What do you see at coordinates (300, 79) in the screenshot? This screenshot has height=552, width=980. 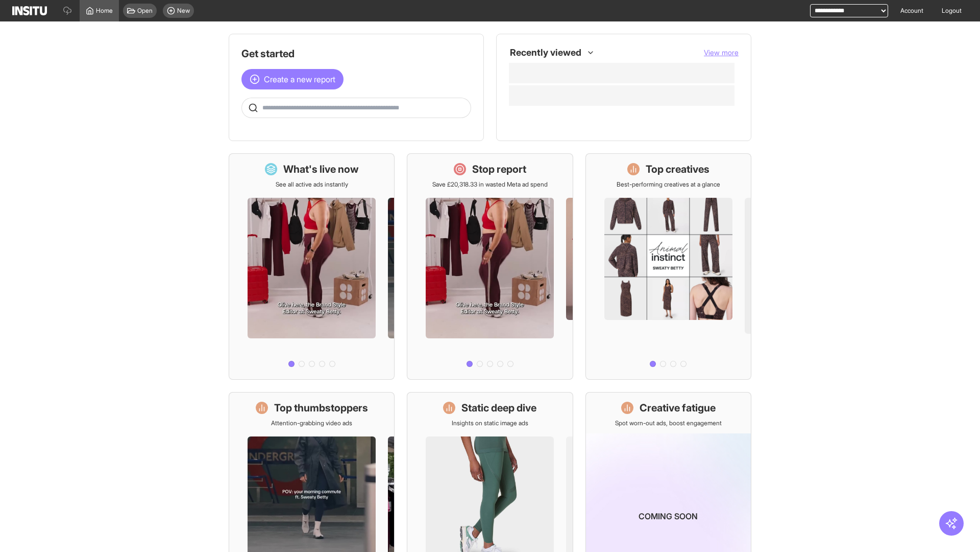 I see `span: Create a new report` at bounding box center [300, 79].